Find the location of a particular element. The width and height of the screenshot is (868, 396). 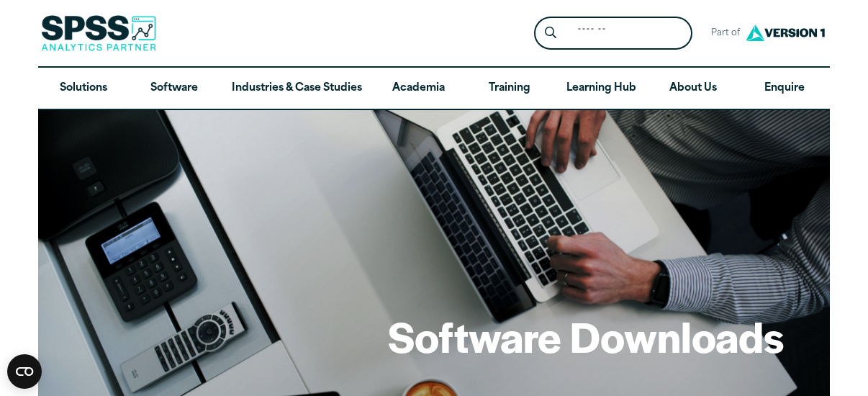

svg: Search magnifying glass icon is located at coordinates (551, 32).